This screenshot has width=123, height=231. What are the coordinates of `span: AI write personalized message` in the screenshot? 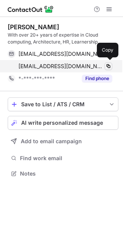 It's located at (62, 123).